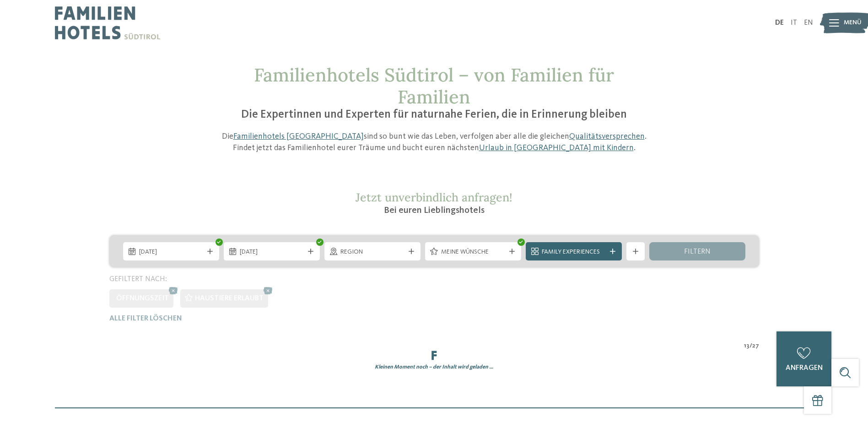 Image resolution: width=868 pixels, height=423 pixels. What do you see at coordinates (747, 346) in the screenshot?
I see `span: 13` at bounding box center [747, 346].